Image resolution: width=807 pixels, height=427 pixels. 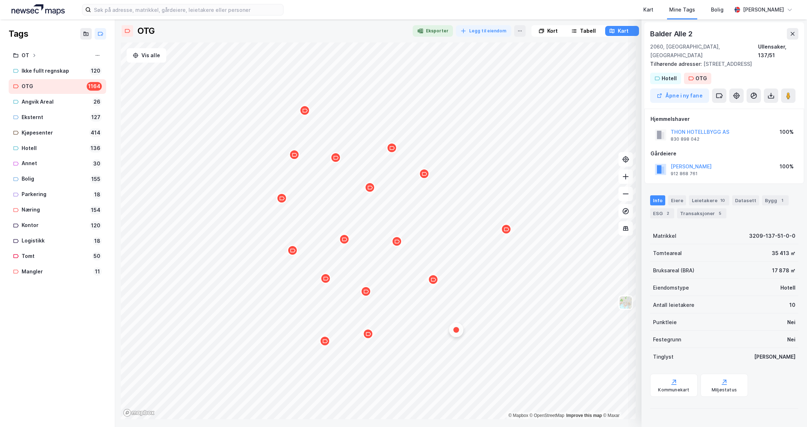 What do you see at coordinates (146, 31) in the screenshot?
I see `div: OTG` at bounding box center [146, 31].